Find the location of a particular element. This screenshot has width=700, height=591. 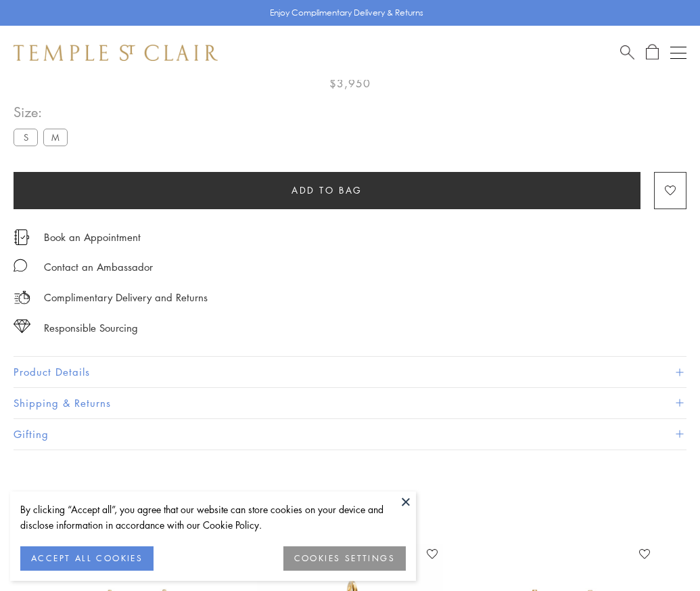

span: $3,950 is located at coordinates (350, 83).